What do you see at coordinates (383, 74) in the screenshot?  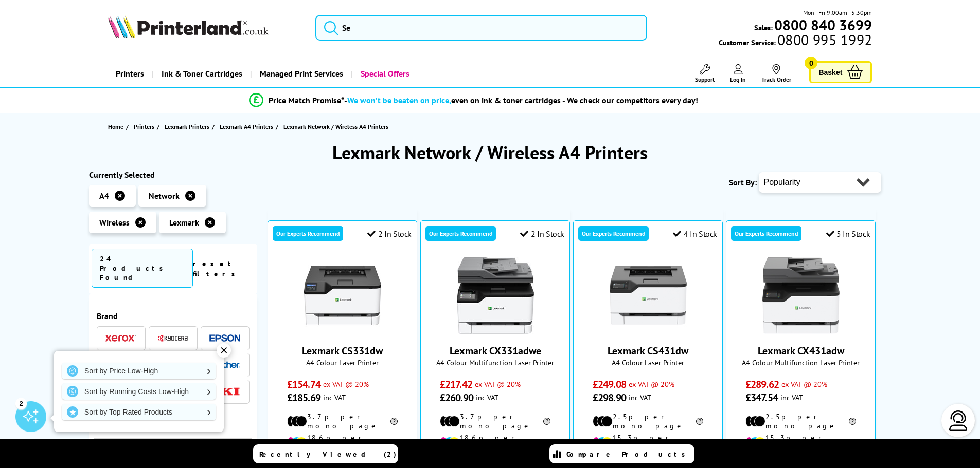 I see `a: Special Offers` at bounding box center [383, 74].